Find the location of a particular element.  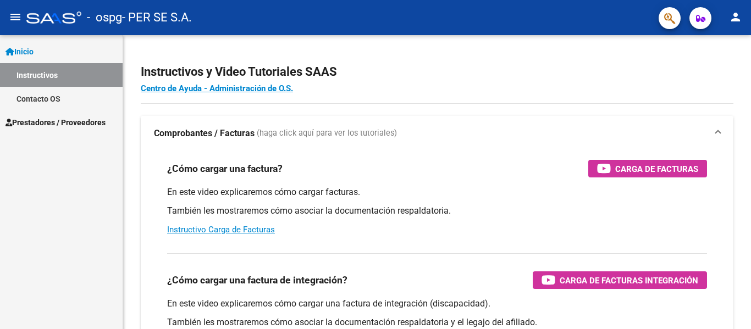

a: Centro de Ayuda - Administración de O.S. is located at coordinates (217, 89).